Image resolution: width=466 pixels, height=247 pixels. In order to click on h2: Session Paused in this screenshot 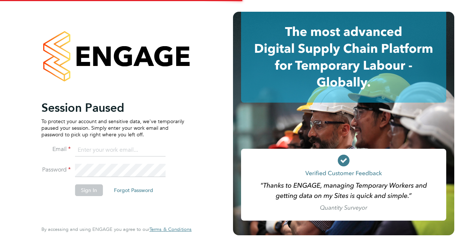, I will do `click(113, 108)`.